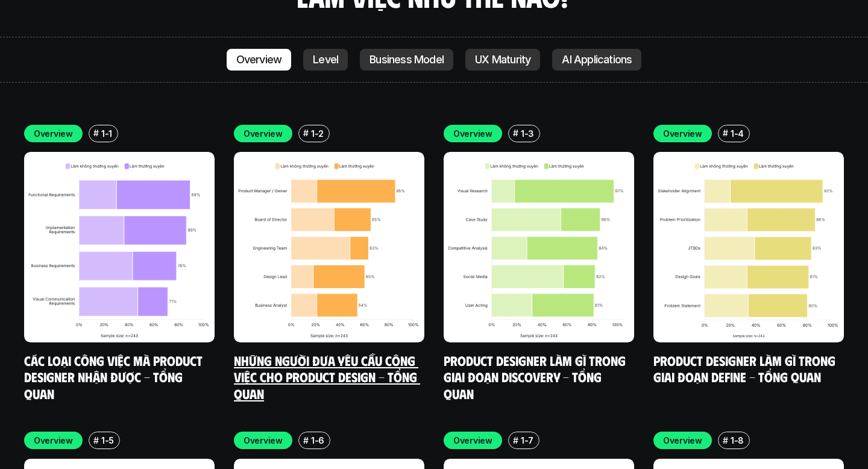 The width and height of the screenshot is (868, 469). I want to click on a: Product Designer làm gì trong giai đoạn Define - Tổng quan, so click(745, 368).